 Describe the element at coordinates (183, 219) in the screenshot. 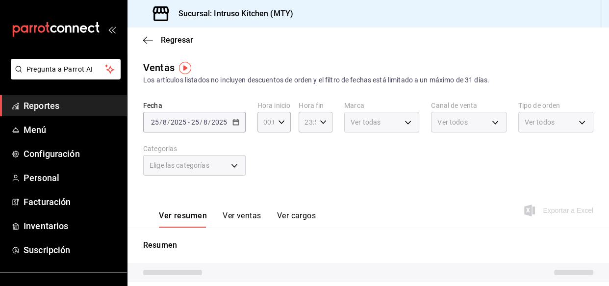

I see `button: Ver resumen` at that location.